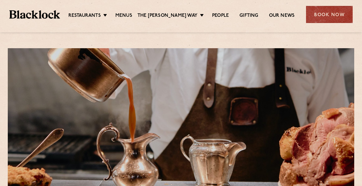 The height and width of the screenshot is (186, 362). What do you see at coordinates (124, 16) in the screenshot?
I see `a: Menus` at bounding box center [124, 16].